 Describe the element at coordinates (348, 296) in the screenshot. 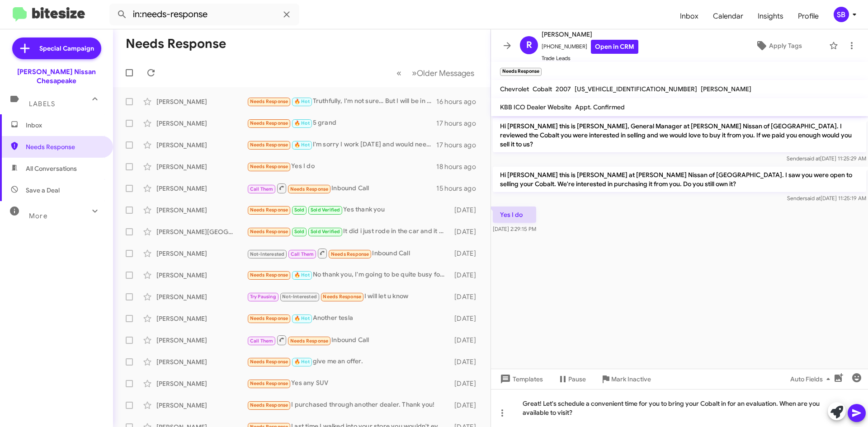

I see `div: I will let u know` at that location.